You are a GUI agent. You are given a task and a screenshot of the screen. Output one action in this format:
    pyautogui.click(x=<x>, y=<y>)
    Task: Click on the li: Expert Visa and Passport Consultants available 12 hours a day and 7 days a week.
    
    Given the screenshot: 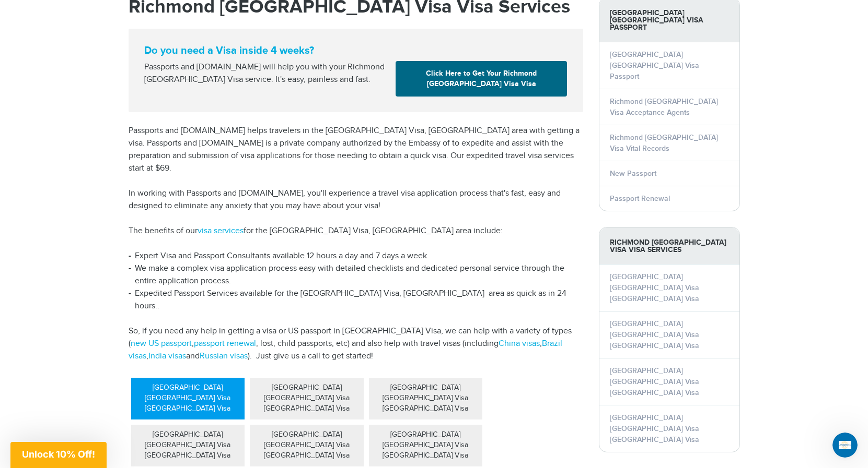 What is the action you would take?
    pyautogui.click(x=355, y=257)
    